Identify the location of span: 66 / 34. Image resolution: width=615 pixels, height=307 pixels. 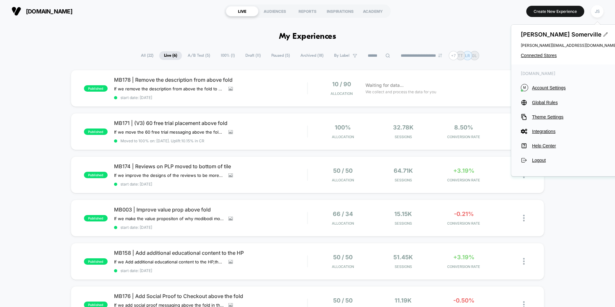
(343, 214).